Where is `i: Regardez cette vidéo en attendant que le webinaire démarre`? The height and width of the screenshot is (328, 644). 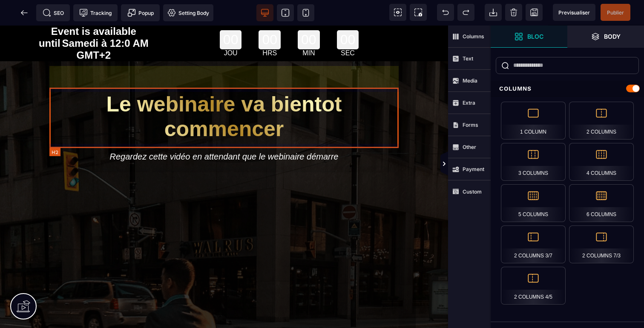
i: Regardez cette vidéo en attendant que le webinaire démarre is located at coordinates (223, 131).